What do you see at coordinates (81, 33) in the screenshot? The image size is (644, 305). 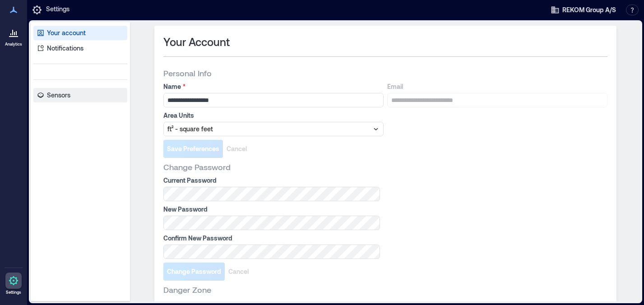 I see `a: Your account` at bounding box center [81, 33].